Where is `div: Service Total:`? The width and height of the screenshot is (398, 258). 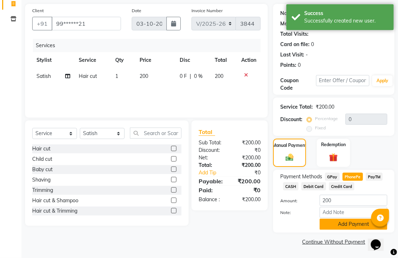 div: Service Total: is located at coordinates (296, 107).